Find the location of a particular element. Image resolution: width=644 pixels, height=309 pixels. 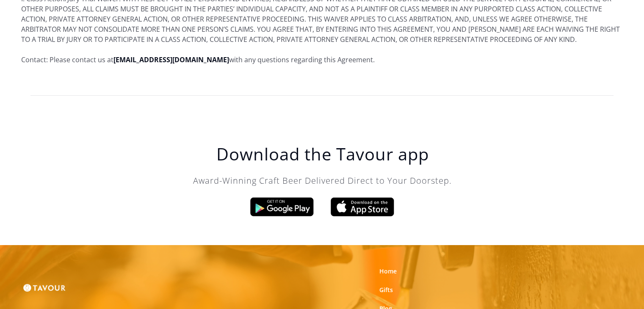

a: Gifts is located at coordinates (386, 289).